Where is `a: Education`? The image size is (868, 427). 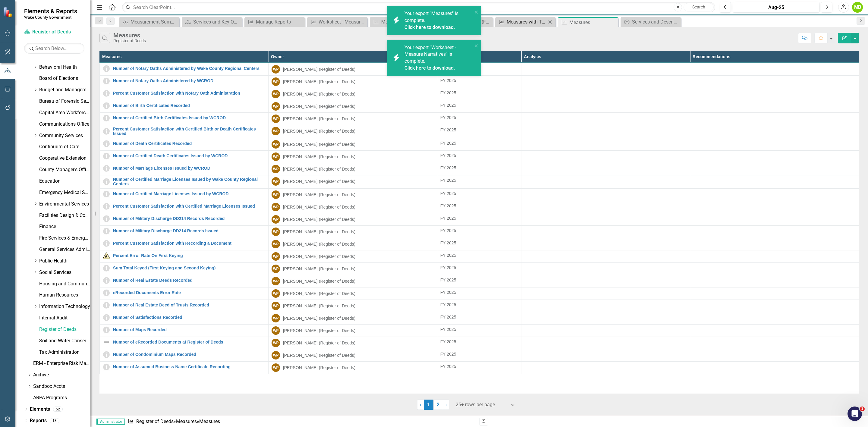 a: Education is located at coordinates (65, 181).